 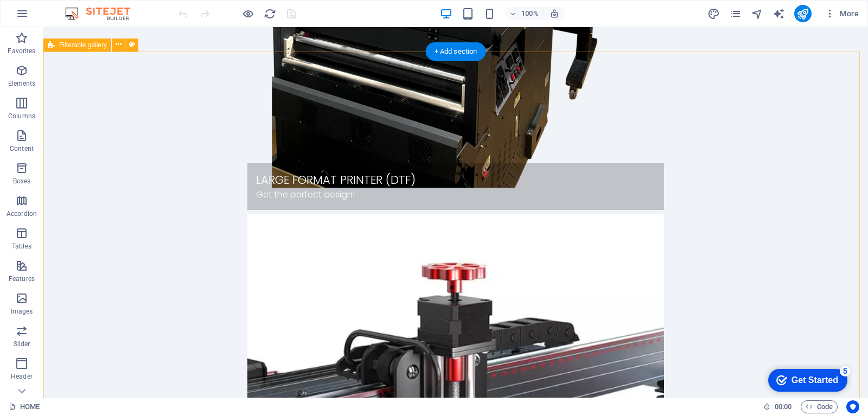 What do you see at coordinates (21, 51) in the screenshot?
I see `p: Favorites` at bounding box center [21, 51].